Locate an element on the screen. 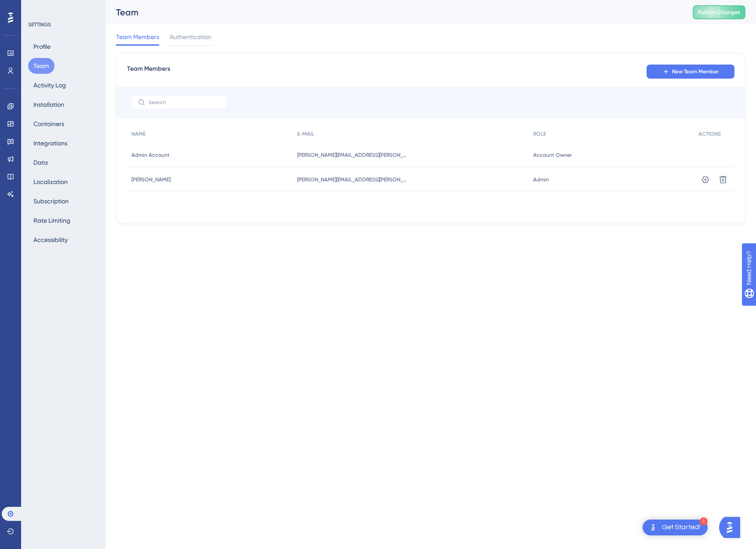 The image size is (756, 549). span: New Team Member is located at coordinates (696, 72).